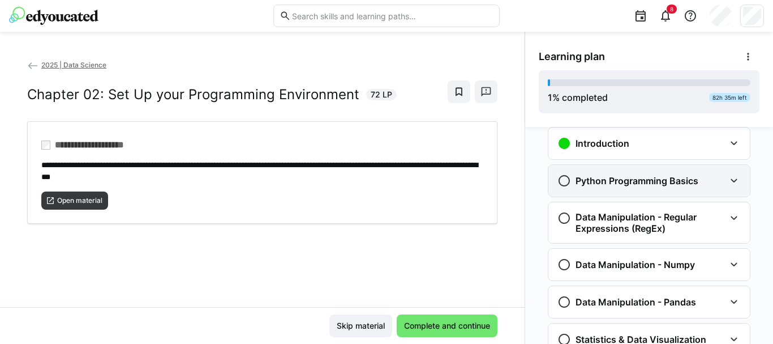  Describe the element at coordinates (672, 9) in the screenshot. I see `span: 8` at that location.